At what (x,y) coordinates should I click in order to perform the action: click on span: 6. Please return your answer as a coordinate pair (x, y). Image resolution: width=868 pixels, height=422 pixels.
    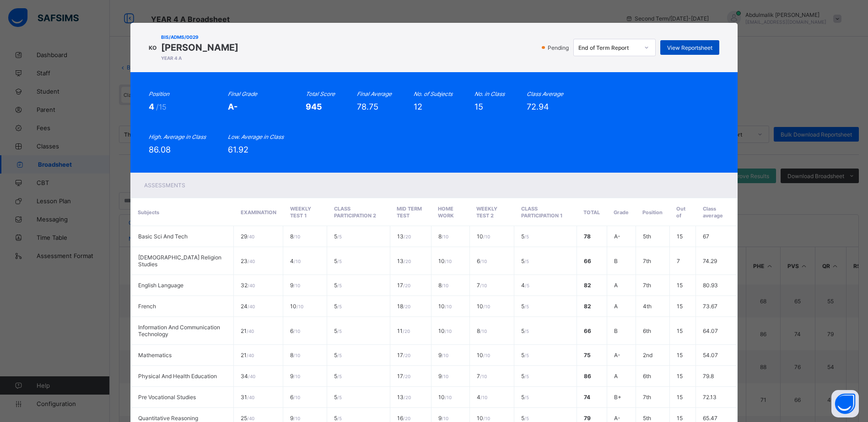
    Looking at the image, I should click on (295, 331).